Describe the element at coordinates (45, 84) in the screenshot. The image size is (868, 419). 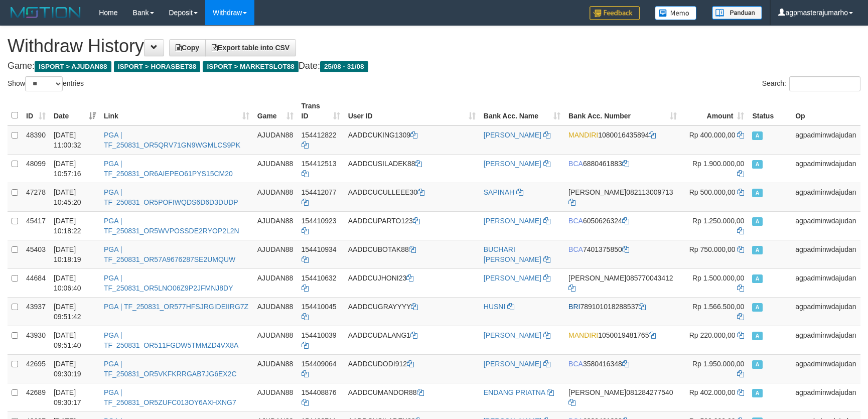
I see `label: Show entries` at that location.